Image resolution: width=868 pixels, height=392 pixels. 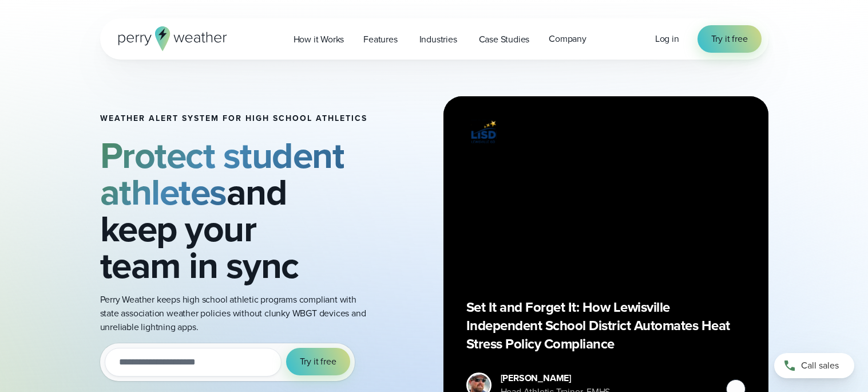 What do you see at coordinates (222, 174) in the screenshot?
I see `strong: Protect student athletes` at bounding box center [222, 174].